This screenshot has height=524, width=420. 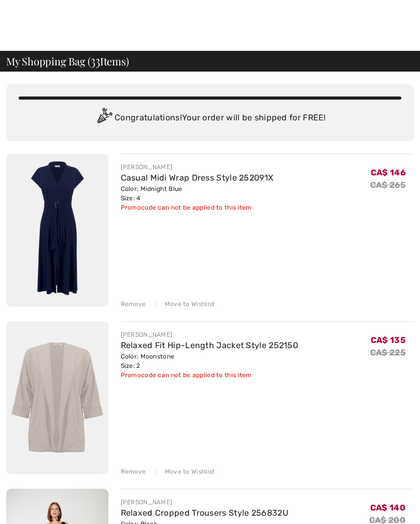 What do you see at coordinates (197, 177) in the screenshot?
I see `a: Casual Midi Wrap Dress Style 252091X` at bounding box center [197, 177].